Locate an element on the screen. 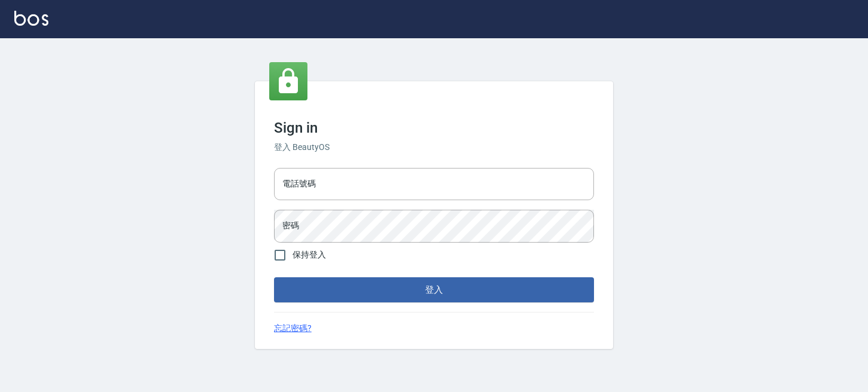  img: Logo is located at coordinates (31, 18).